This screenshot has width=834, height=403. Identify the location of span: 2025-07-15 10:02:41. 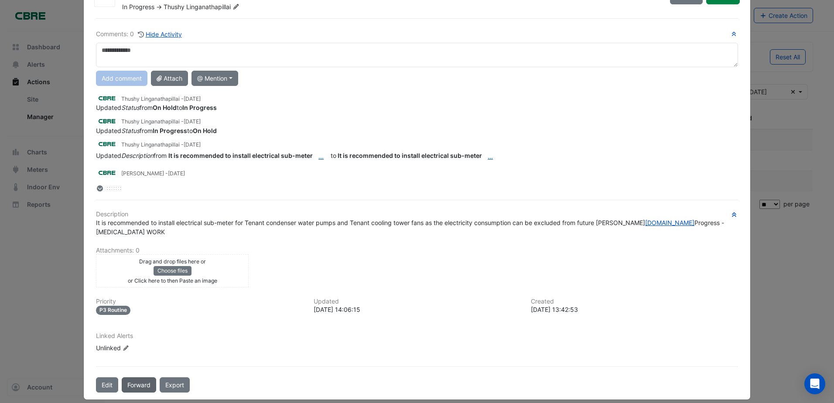
(192, 144).